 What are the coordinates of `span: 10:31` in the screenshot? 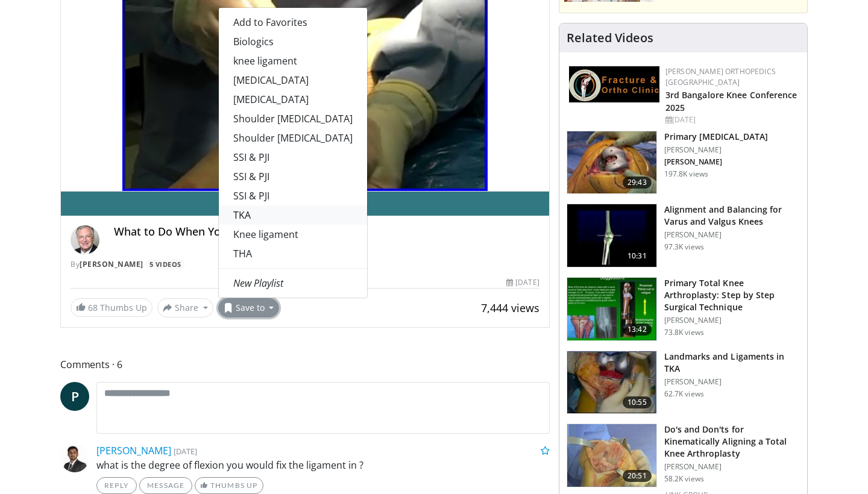 It's located at (637, 256).